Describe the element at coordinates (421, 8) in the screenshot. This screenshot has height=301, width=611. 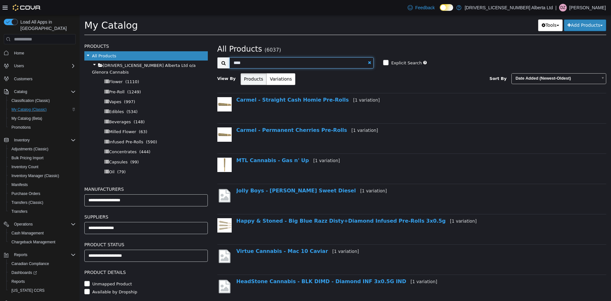
I see `a: Feedback` at that location.